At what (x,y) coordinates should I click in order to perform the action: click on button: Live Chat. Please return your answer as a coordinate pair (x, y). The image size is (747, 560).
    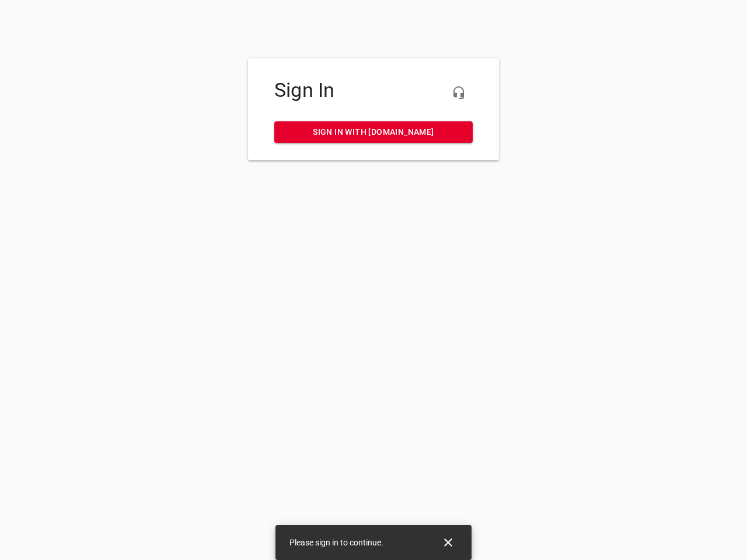
    Looking at the image, I should click on (458, 93).